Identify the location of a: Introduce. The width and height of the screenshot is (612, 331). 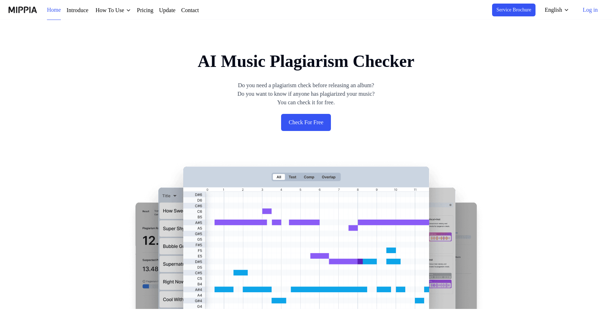
(81, 10).